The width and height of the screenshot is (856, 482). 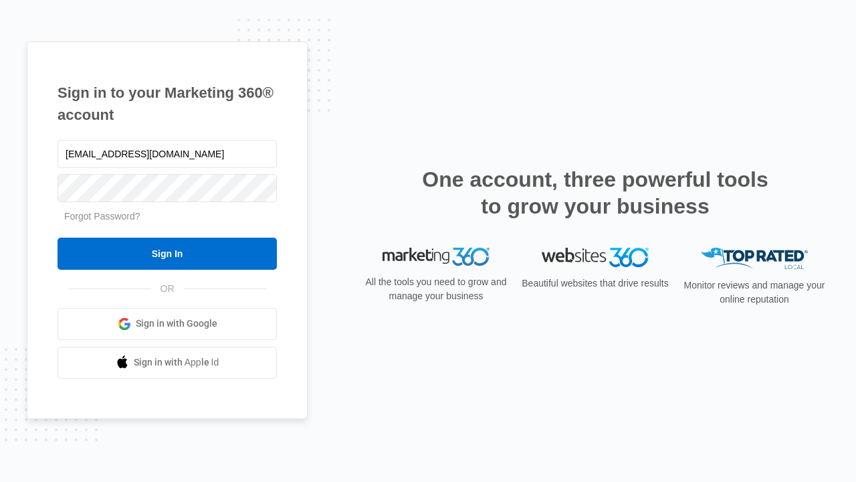 I want to click on img: Top Rated Local, so click(x=754, y=258).